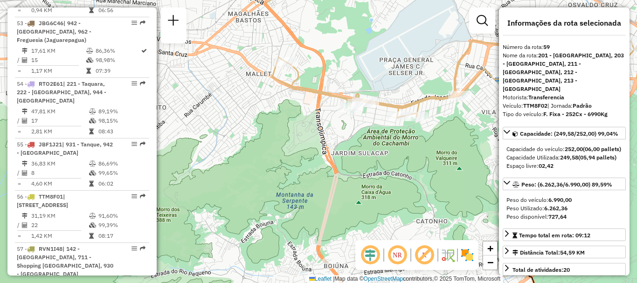 The width and height of the screenshot is (637, 283). What do you see at coordinates (564, 158) in the screenshot?
I see `div: Capacidade Utilizada:` at bounding box center [564, 158].